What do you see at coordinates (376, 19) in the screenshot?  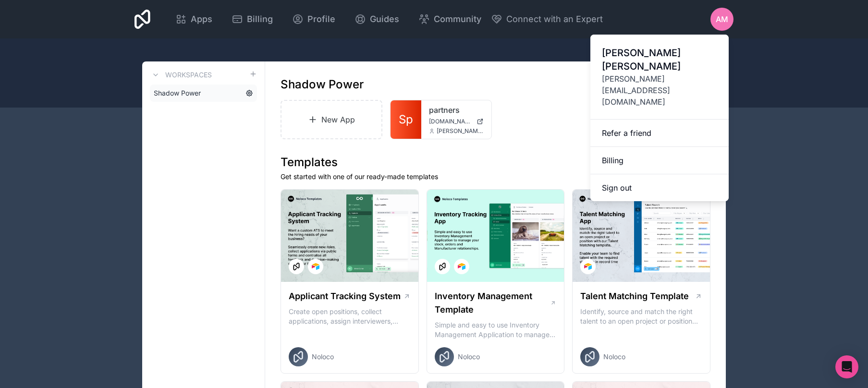 I see `a: Guides` at bounding box center [376, 19].